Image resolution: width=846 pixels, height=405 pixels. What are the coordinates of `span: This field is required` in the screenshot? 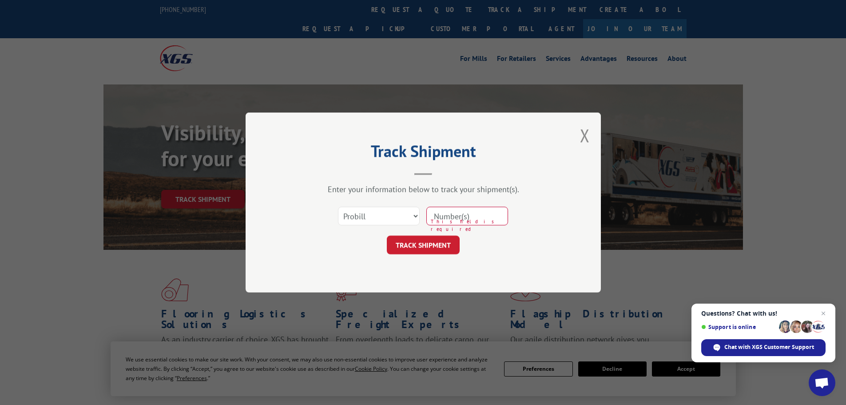 It's located at (470, 225).